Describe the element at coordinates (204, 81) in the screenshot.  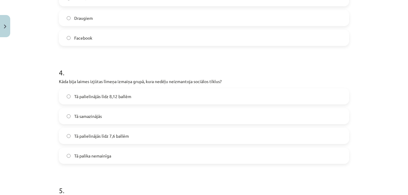
I see `p: Kāda bija laimes izjūtas līmeņa izmaiņa grupā, kura nedēļu neizmantoja sociālos tīklus?` at that location.